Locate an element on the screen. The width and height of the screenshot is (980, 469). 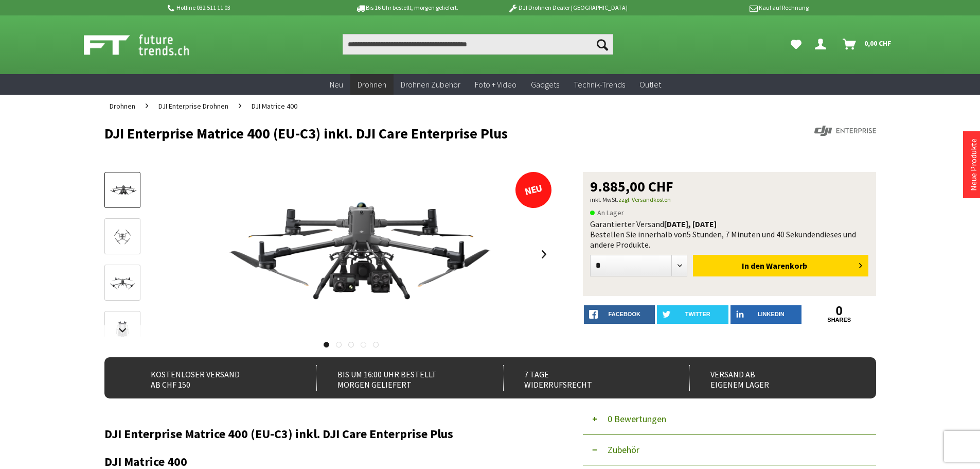
a: Dein Konto is located at coordinates (823, 45).